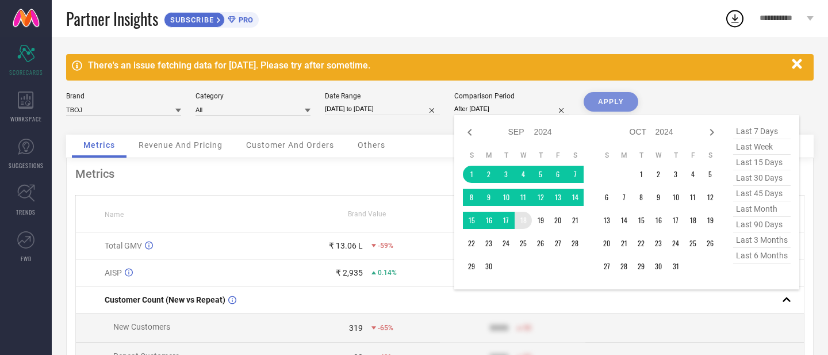 This screenshot has width=828, height=355. Describe the element at coordinates (557, 155) in the screenshot. I see `th: Friday` at that location.